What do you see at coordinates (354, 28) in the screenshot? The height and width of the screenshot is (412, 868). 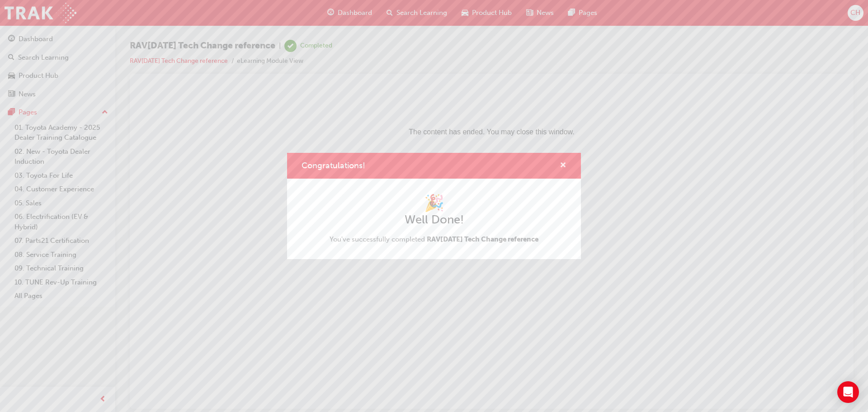 I see `p: The content has ended. You may close this window.` at bounding box center [354, 28].